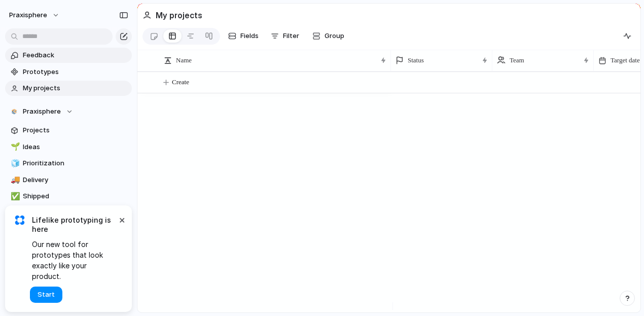 This screenshot has width=644, height=316. What do you see at coordinates (69, 55) in the screenshot?
I see `a: Feedback` at bounding box center [69, 55].